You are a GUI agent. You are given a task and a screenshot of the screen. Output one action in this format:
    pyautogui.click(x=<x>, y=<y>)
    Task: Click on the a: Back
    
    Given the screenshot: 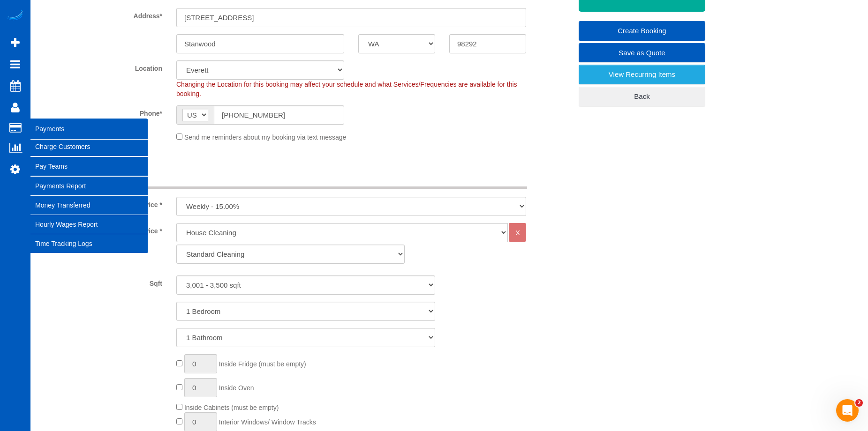 What is the action you would take?
    pyautogui.click(x=642, y=96)
    